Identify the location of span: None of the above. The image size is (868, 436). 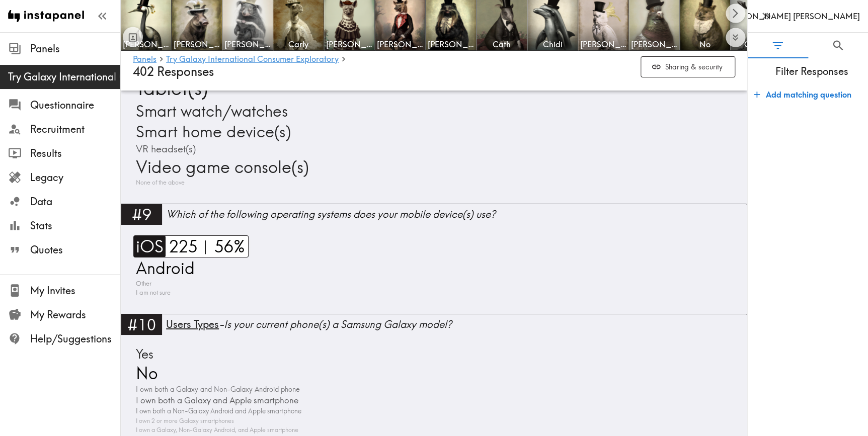
(159, 183).